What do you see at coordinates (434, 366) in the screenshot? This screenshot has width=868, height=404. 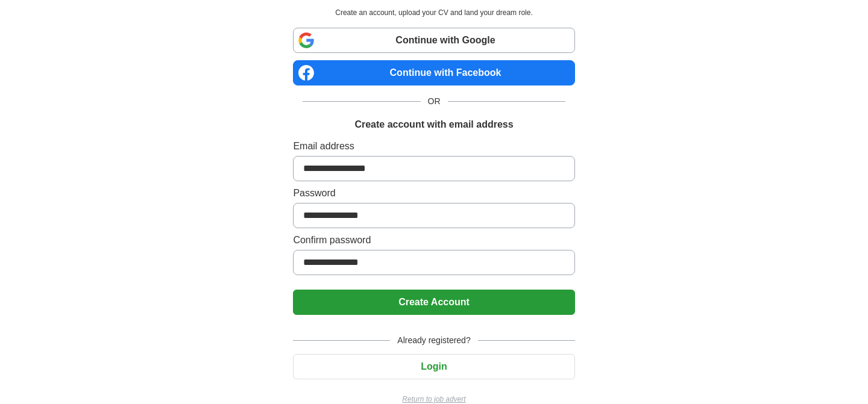 I see `a: Login` at bounding box center [434, 366].